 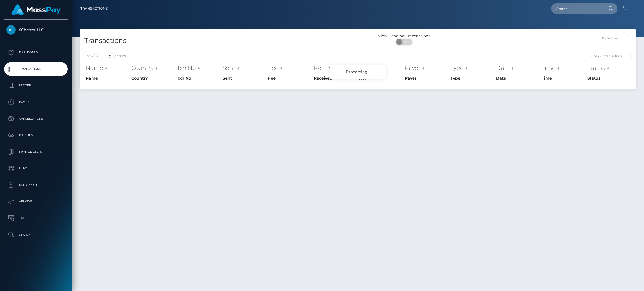 I want to click on a: Dashboard, so click(x=36, y=53).